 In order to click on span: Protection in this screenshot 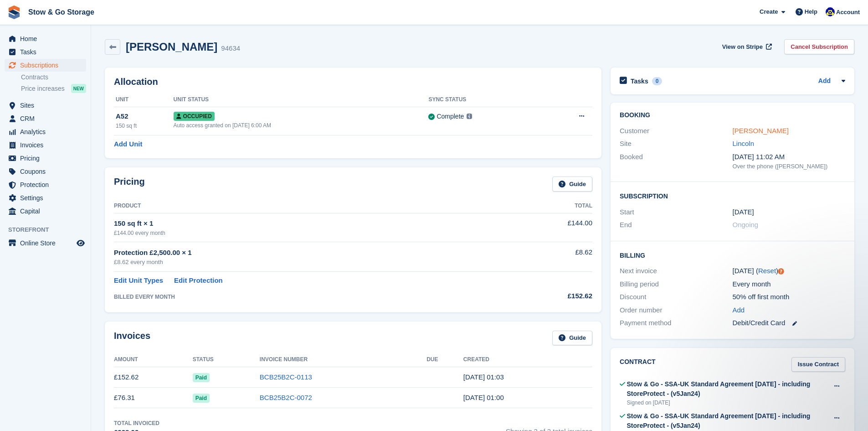, I will do `click(48, 185)`.